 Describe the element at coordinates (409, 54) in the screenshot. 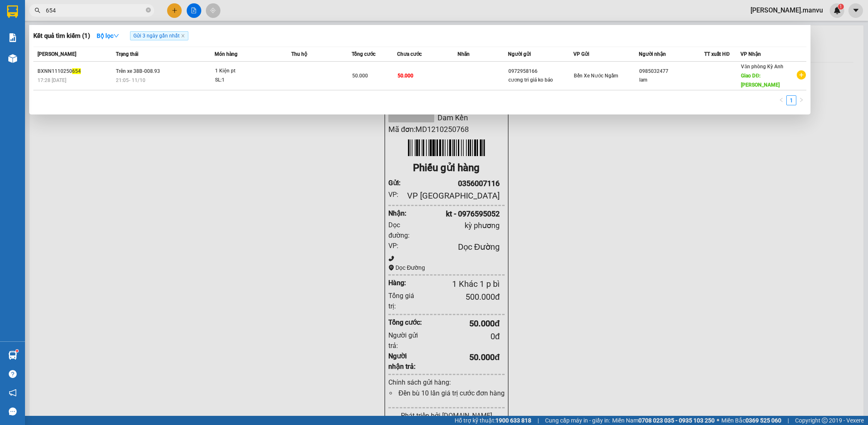

I see `span: Chưa cước` at that location.